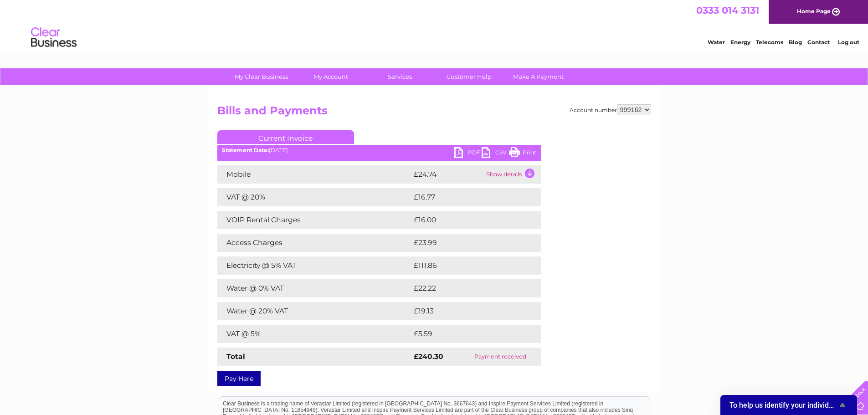 The width and height of the screenshot is (868, 415). I want to click on a: My Account, so click(330, 76).